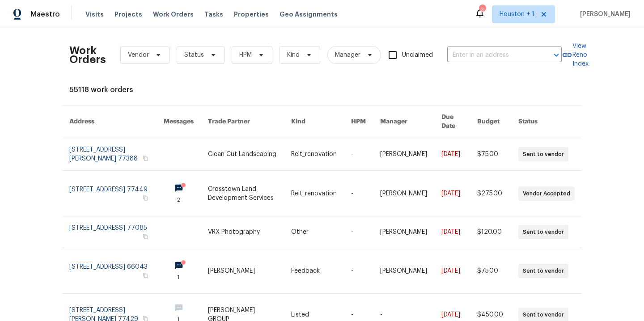 Image resolution: width=644 pixels, height=321 pixels. Describe the element at coordinates (214, 14) in the screenshot. I see `span: Tasks` at that location.